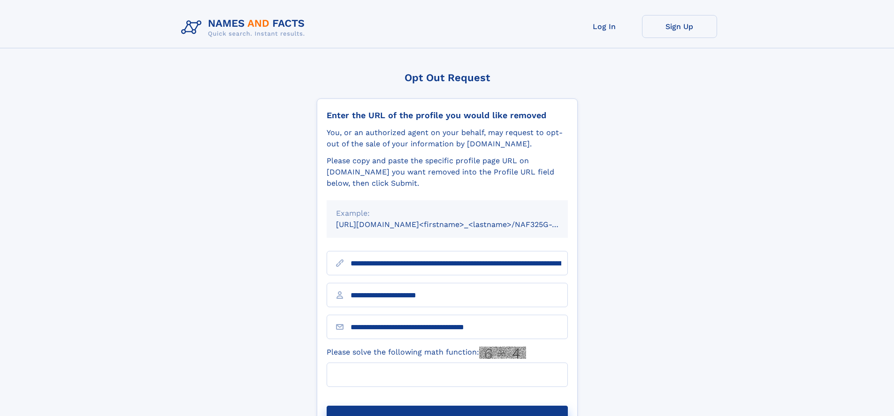 The image size is (894, 416). Describe the element at coordinates (447, 115) in the screenshot. I see `div: Enter the URL of the profile you would like removed` at that location.